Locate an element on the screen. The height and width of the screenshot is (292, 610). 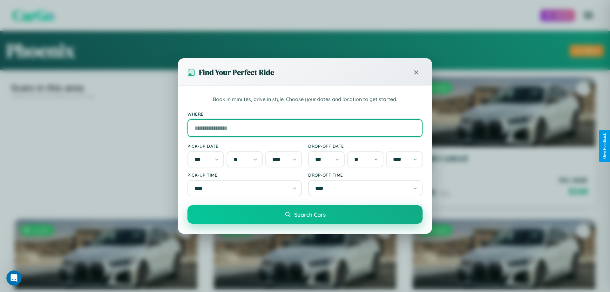
label: Drop-off Time is located at coordinates (366, 175).